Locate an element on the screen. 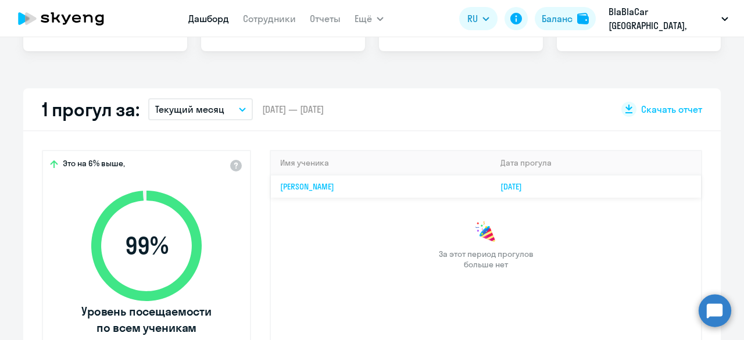  button: Текущий месяц is located at coordinates (200, 109).